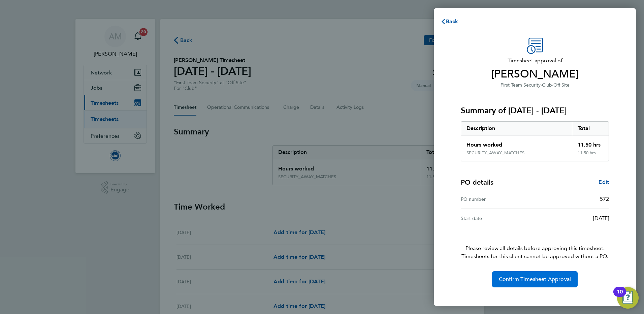  I want to click on span: Club, so click(547, 85).